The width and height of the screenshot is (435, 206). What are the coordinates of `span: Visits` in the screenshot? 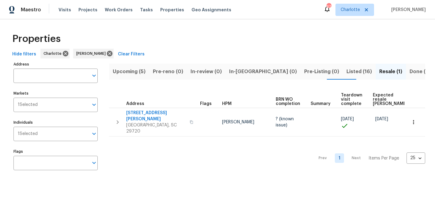 It's located at (65, 10).